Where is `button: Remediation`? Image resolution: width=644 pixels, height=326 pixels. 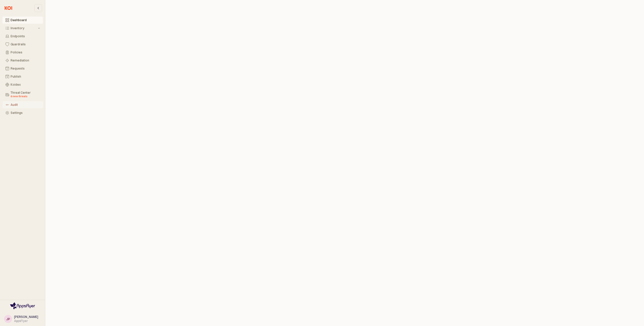
button: Remediation is located at coordinates (23, 60).